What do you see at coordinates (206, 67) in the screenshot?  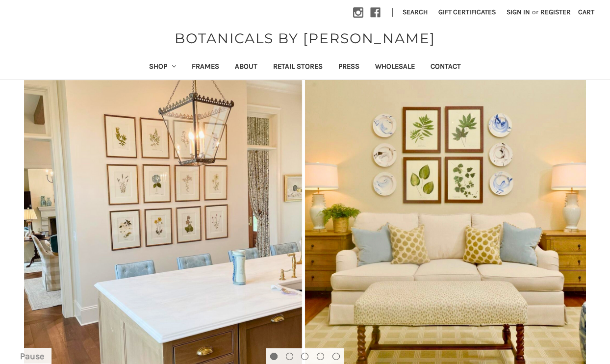 I see `a: Frames` at bounding box center [206, 67].